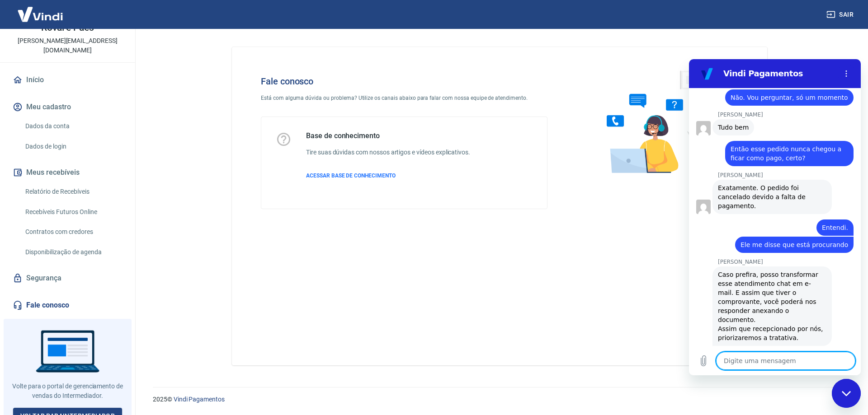 This screenshot has height=415, width=868. Describe the element at coordinates (101, 38) in the screenshot. I see `span: Não. Vou perguntar, só um momento` at that location.